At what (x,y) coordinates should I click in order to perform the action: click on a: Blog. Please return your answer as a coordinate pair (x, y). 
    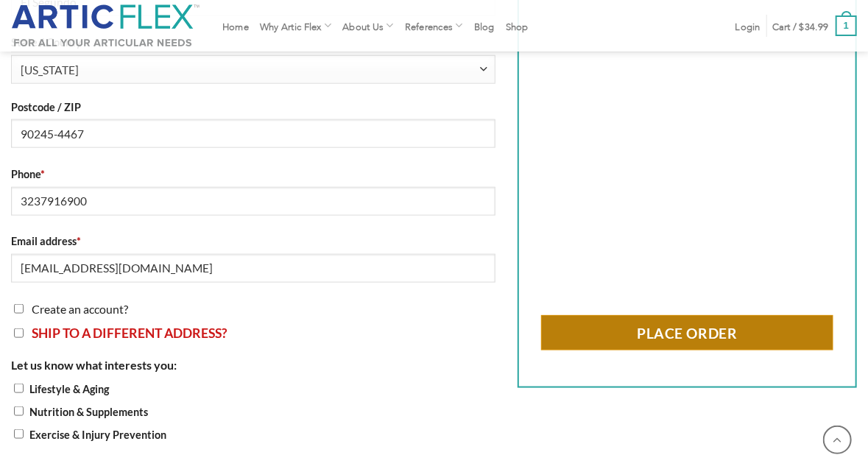
    Looking at the image, I should click on (484, 26).